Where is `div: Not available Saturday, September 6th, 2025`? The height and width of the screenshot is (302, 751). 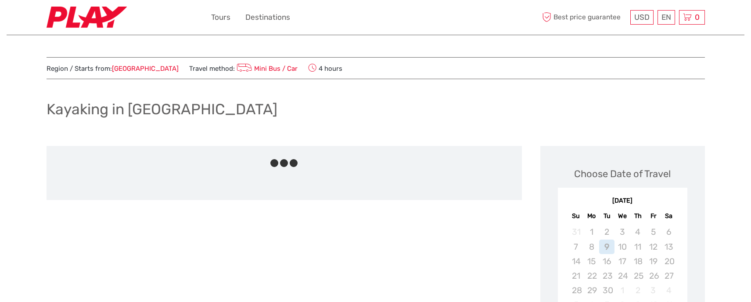 div: Not available Saturday, September 6th, 2025 is located at coordinates (669, 231).